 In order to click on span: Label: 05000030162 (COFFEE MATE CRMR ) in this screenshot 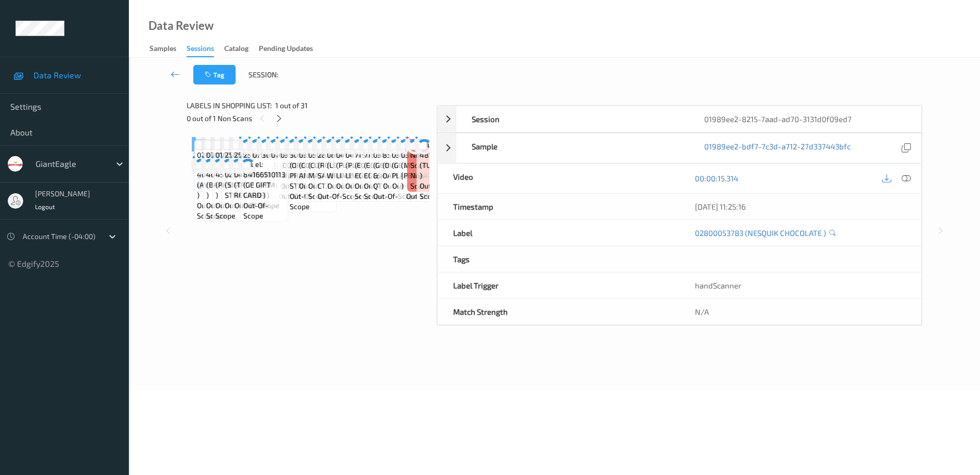, I will do `click(331, 160)`.